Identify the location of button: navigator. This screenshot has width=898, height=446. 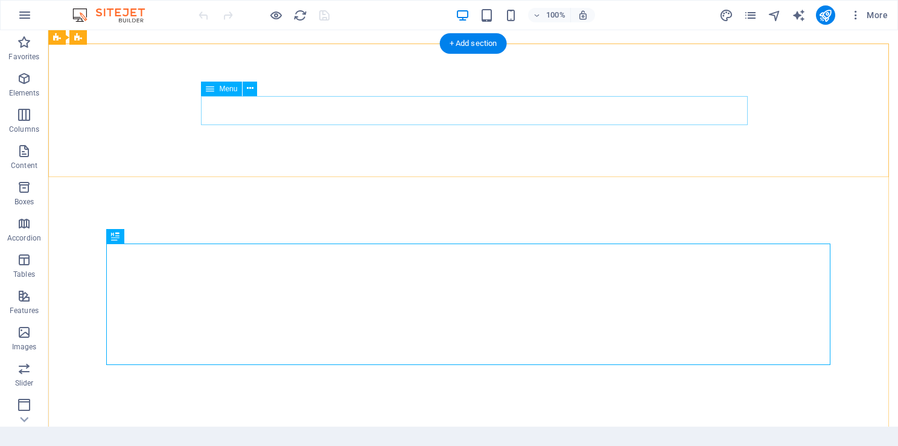
(775, 15).